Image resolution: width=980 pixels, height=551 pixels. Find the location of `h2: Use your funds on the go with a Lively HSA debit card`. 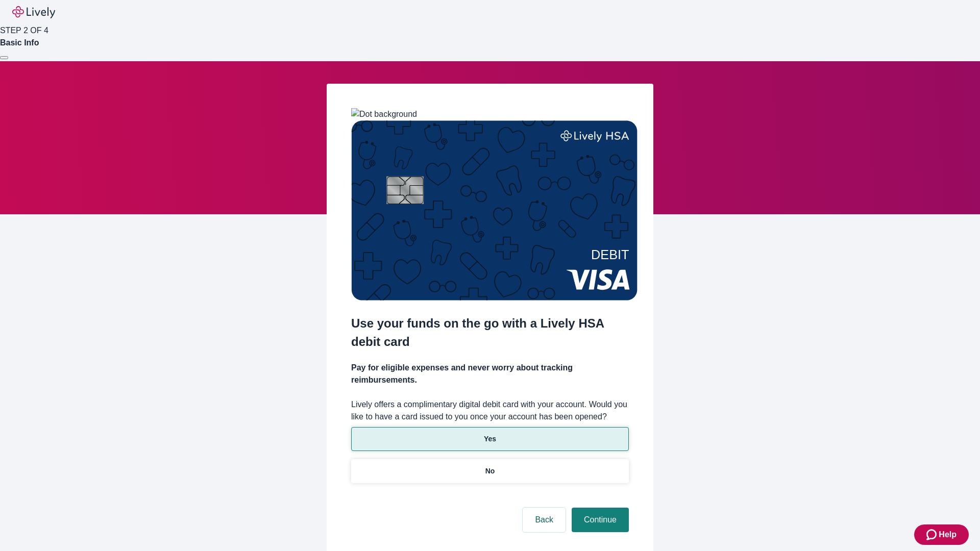

h2: Use your funds on the go with a Lively HSA debit card is located at coordinates (490, 333).